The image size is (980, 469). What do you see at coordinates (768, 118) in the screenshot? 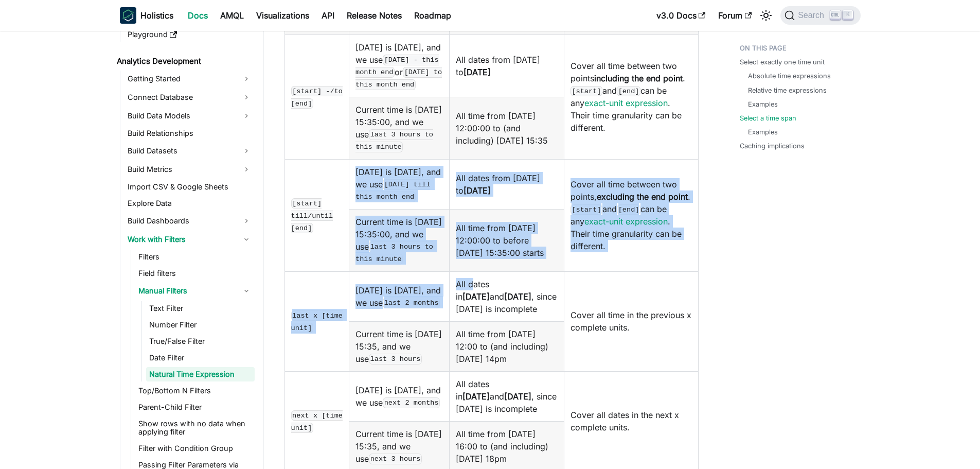
I see `a: Select a time span` at bounding box center [768, 118].